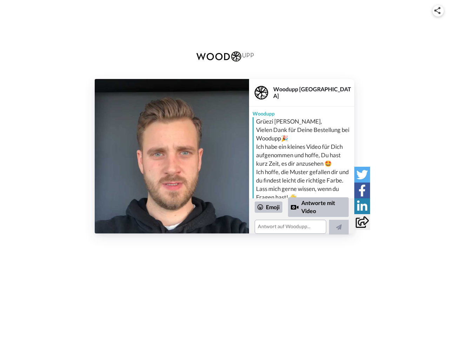 This screenshot has height=337, width=449. Describe the element at coordinates (172, 156) in the screenshot. I see `img: 98ee8b36-4e4d-4bcb-b5fc-a5324c384d8f-thumb.jpg` at that location.